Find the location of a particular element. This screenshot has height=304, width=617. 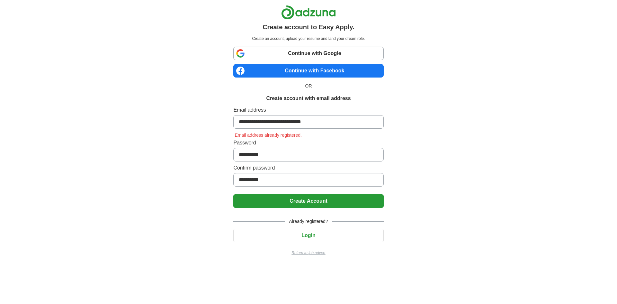

label: Confirm password is located at coordinates (308, 168).